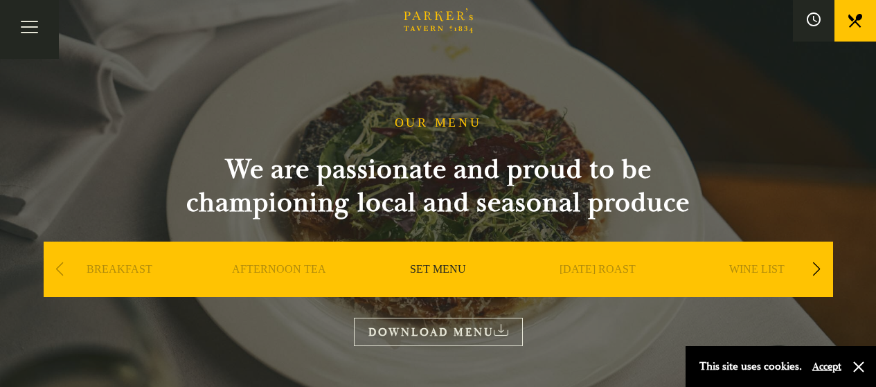  Describe the element at coordinates (597, 290) in the screenshot. I see `div: 4 / 9` at that location.